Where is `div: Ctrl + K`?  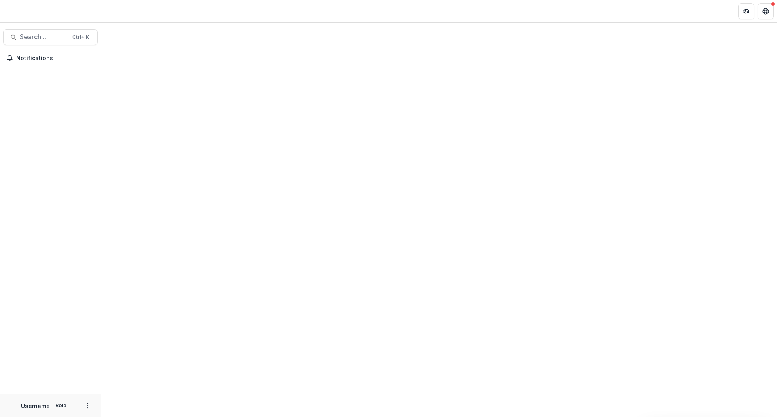 div: Ctrl + K is located at coordinates (81, 37).